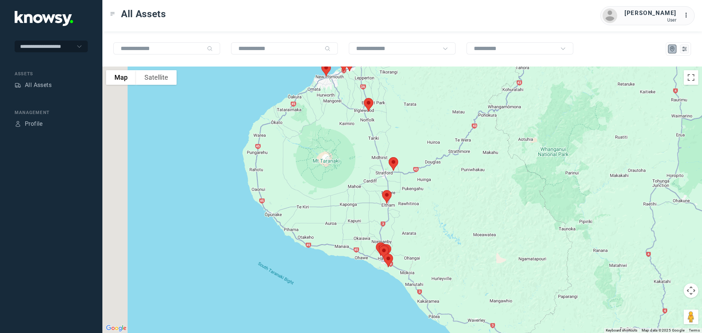  What do you see at coordinates (38, 85) in the screenshot?
I see `div: All Assets` at bounding box center [38, 85].